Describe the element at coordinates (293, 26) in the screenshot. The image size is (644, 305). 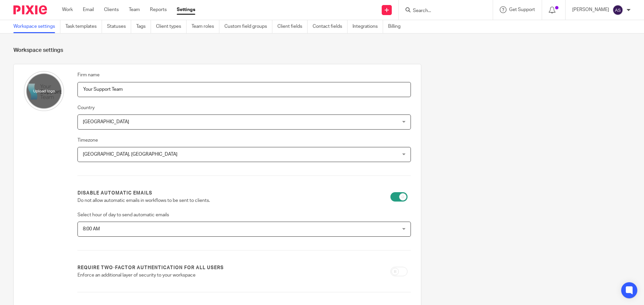
I see `a: Client fields` at that location.